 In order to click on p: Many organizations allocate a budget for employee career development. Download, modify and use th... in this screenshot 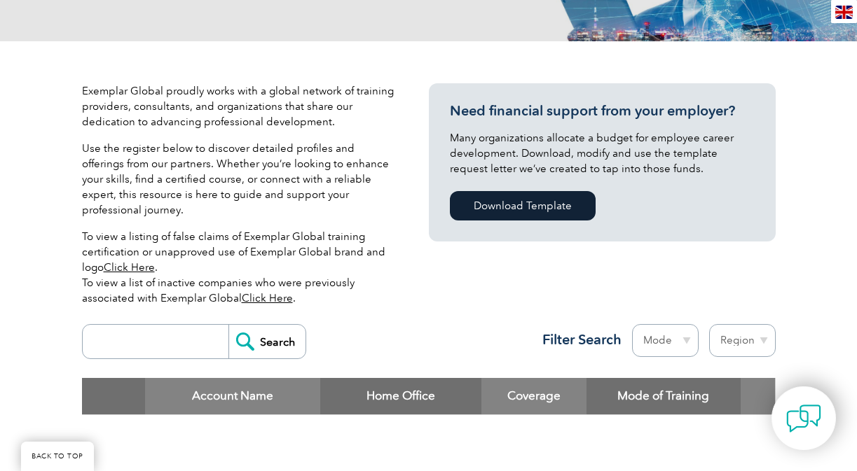, I will do `click(602, 153)`.